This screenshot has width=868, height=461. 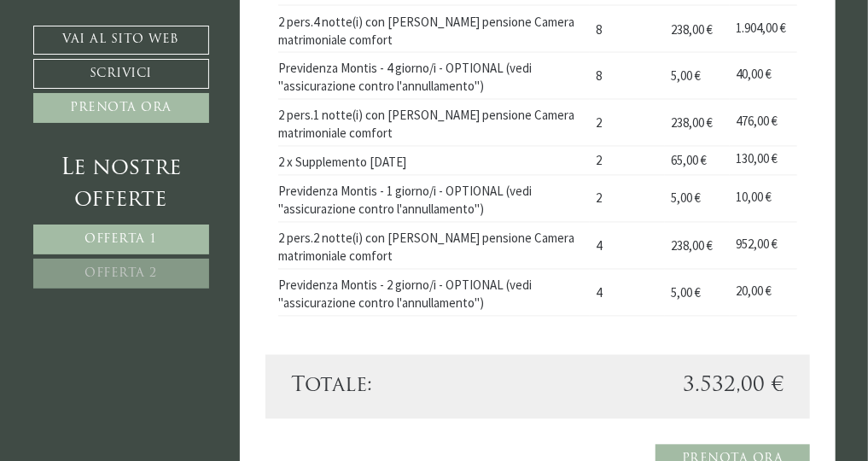 What do you see at coordinates (121, 108) in the screenshot?
I see `a: Prenota ora` at bounding box center [121, 108].